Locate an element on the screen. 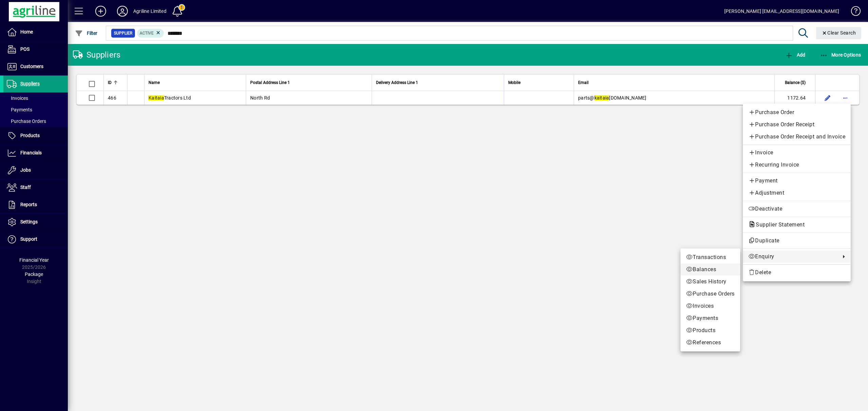 The height and width of the screenshot is (411, 868). span: Payments is located at coordinates (710, 318).